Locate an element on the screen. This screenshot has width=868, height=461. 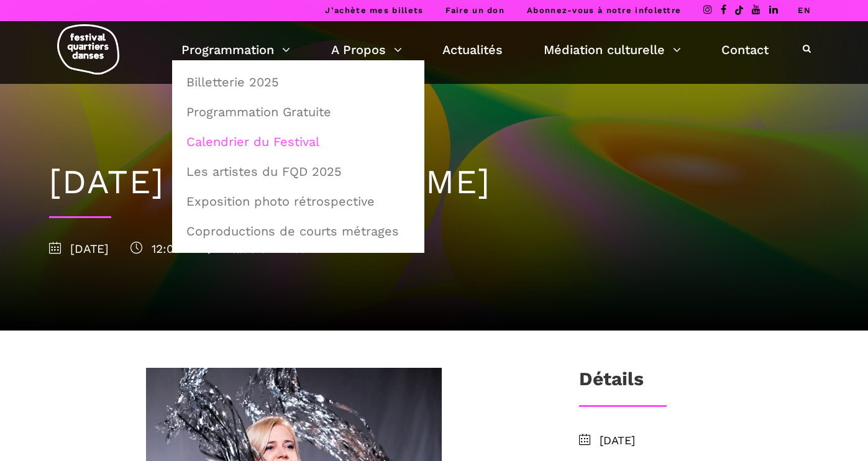
img: logo-fqd-med is located at coordinates (88, 49).